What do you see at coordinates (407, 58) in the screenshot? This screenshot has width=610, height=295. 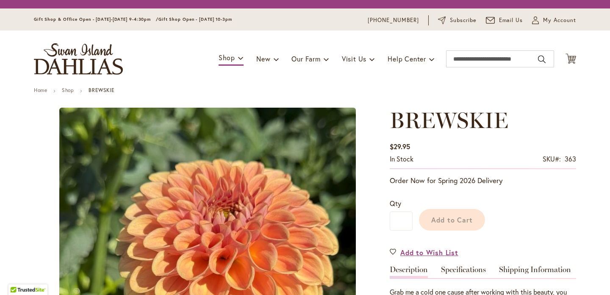 I see `span: Help Center` at bounding box center [407, 58].